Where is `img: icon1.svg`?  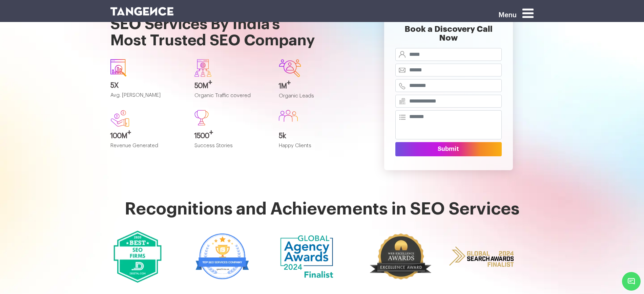
img: icon1.svg is located at coordinates (119, 68).